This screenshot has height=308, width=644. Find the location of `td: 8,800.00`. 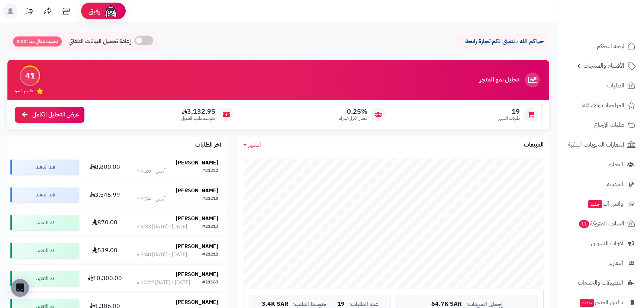

td: 8,800.00 is located at coordinates (105, 167).